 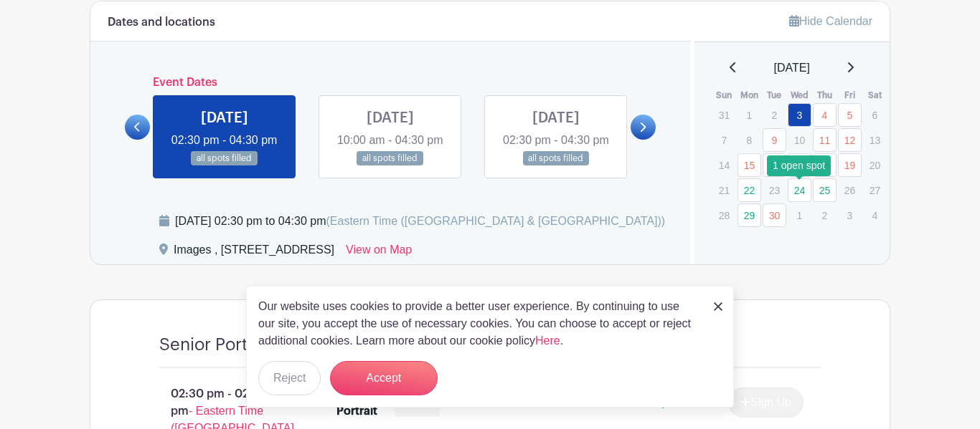 What do you see at coordinates (849, 95) in the screenshot?
I see `th: Fri` at bounding box center [849, 95].